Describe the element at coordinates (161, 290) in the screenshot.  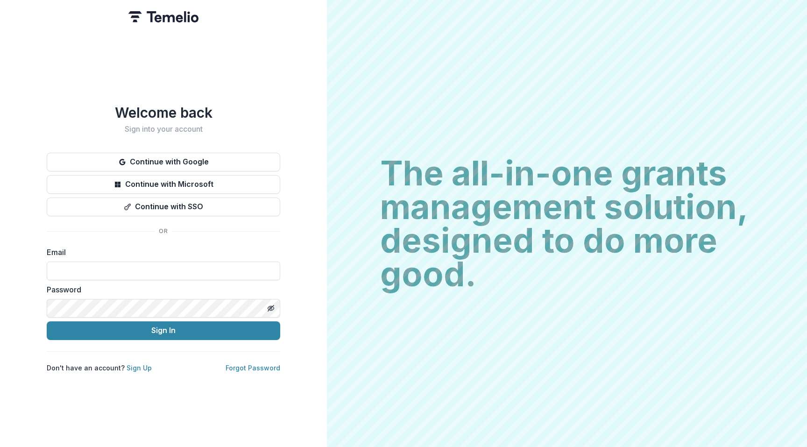
I see `label: Password` at that location.